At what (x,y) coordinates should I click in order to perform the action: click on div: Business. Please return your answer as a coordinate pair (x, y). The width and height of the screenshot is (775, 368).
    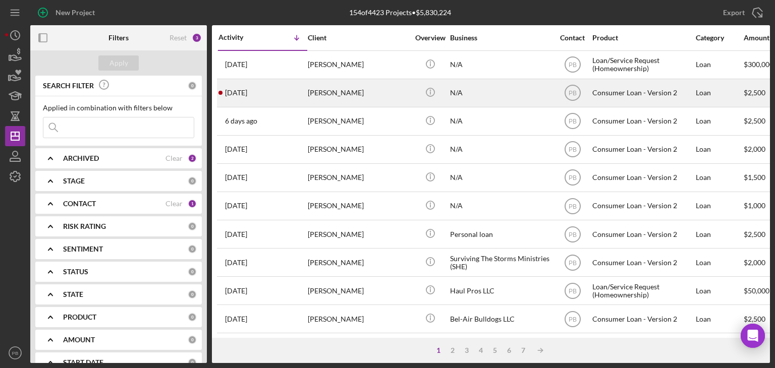
    Looking at the image, I should click on (501, 38).